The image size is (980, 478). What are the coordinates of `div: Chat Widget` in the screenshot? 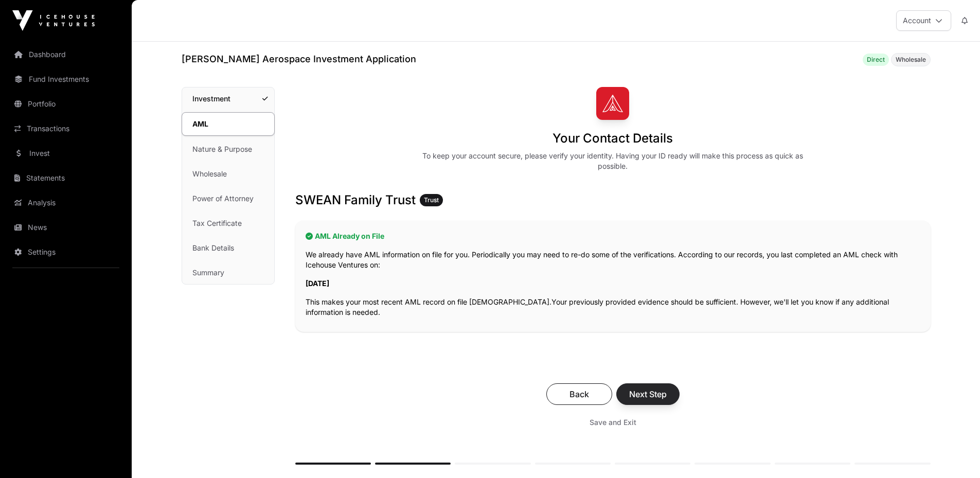 It's located at (954, 454).